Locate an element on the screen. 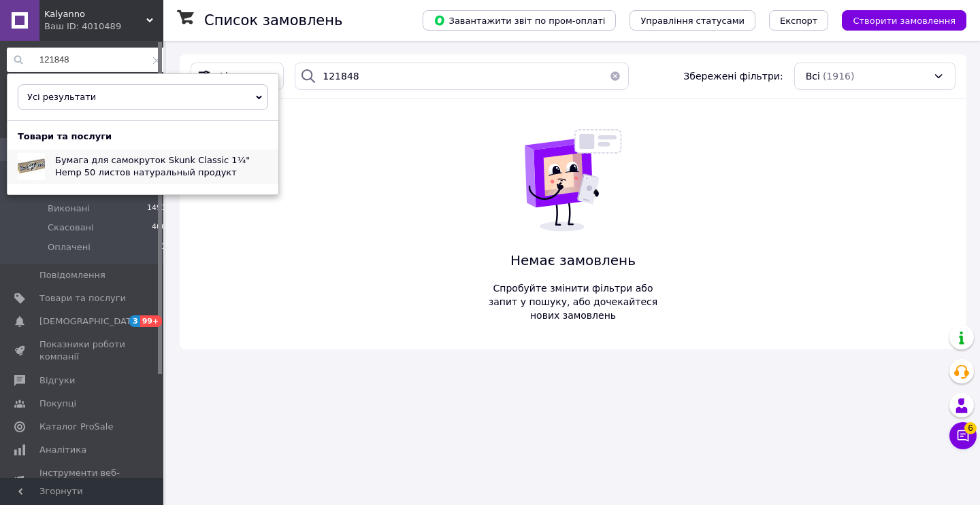 This screenshot has height=505, width=980. span: 3 is located at coordinates (135, 321).